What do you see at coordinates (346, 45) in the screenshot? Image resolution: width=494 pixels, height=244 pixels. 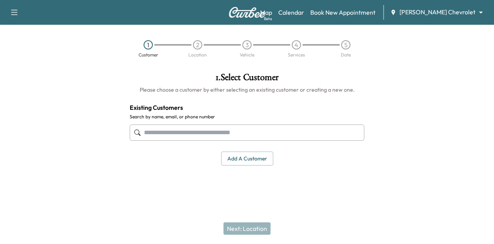 I see `div: 5` at bounding box center [346, 45].